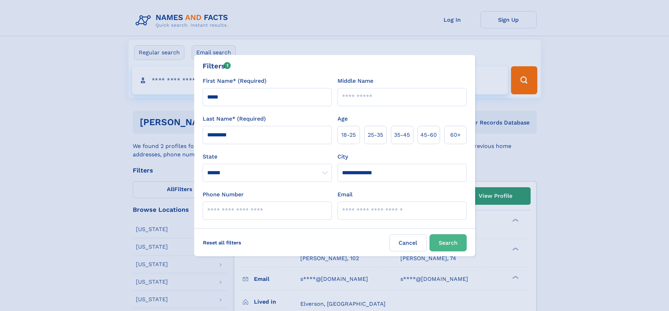 The width and height of the screenshot is (669, 311). What do you see at coordinates (348, 135) in the screenshot?
I see `span: 18‑25` at bounding box center [348, 135].